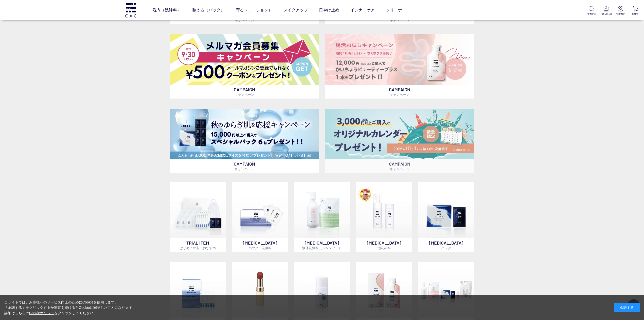 This screenshot has height=320, width=644. I want to click on img: スペシャルパックお試しプレゼント, so click(245, 134).